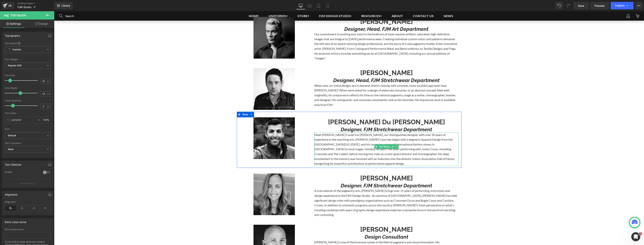 The width and height of the screenshot is (644, 245). Describe the element at coordinates (640, 234) in the screenshot. I see `span: 3` at that location.